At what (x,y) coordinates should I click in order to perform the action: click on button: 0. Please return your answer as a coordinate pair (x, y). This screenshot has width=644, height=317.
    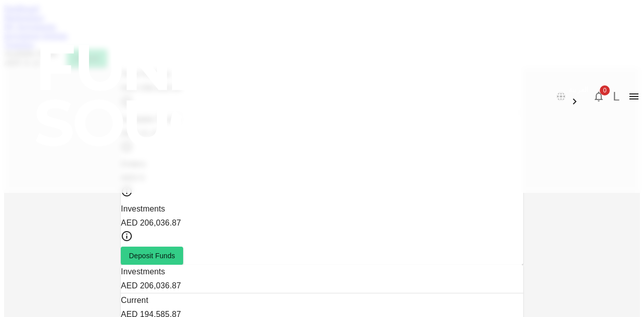
    Looking at the image, I should click on (598, 96).